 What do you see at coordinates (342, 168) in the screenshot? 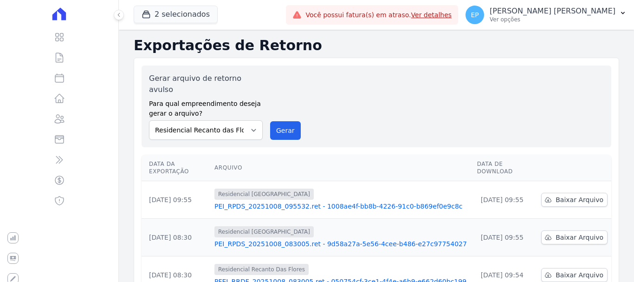
I see `th: Arquivo` at bounding box center [342, 168].